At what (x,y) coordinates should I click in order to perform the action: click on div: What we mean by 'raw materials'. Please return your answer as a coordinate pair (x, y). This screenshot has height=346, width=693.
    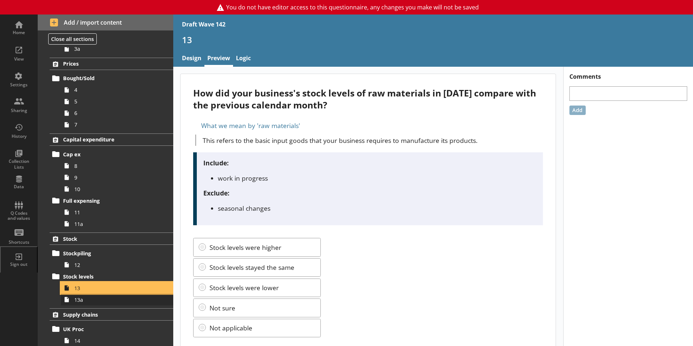
    Looking at the image, I should click on (368, 125).